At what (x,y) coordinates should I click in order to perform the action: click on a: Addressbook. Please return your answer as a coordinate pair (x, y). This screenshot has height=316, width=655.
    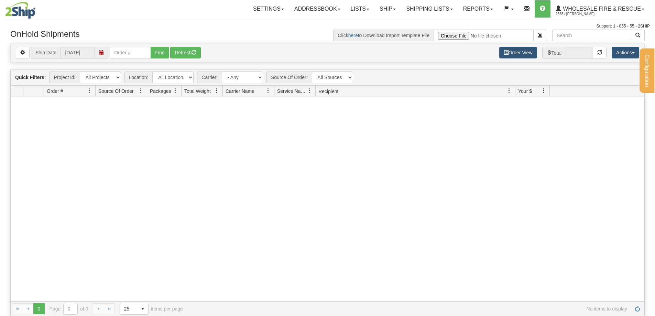
    Looking at the image, I should click on (317, 9).